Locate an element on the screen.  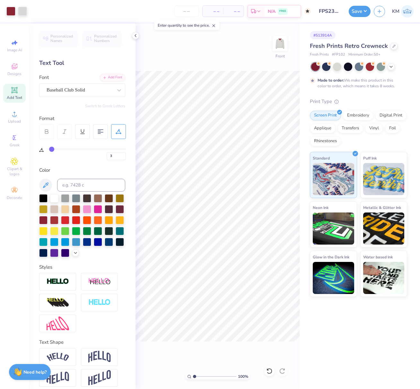
span: Minimum Order: 50 + is located at coordinates (364, 55).